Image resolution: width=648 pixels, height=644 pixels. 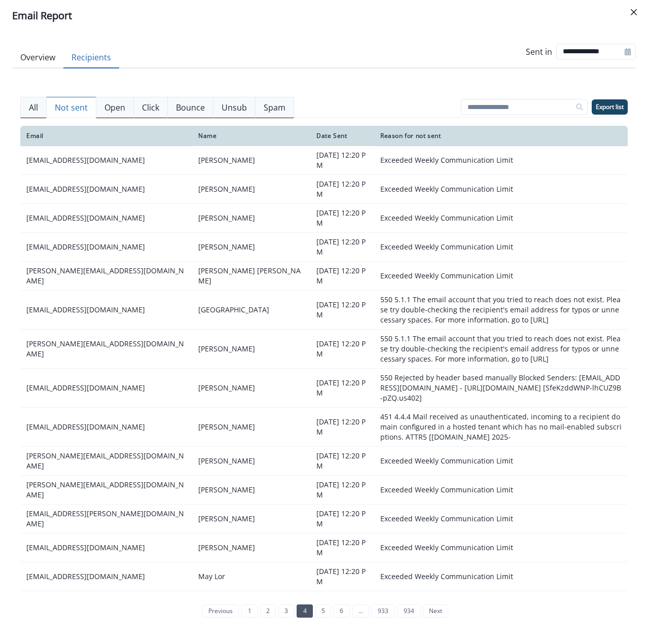 I want to click on p: Unsub, so click(x=234, y=107).